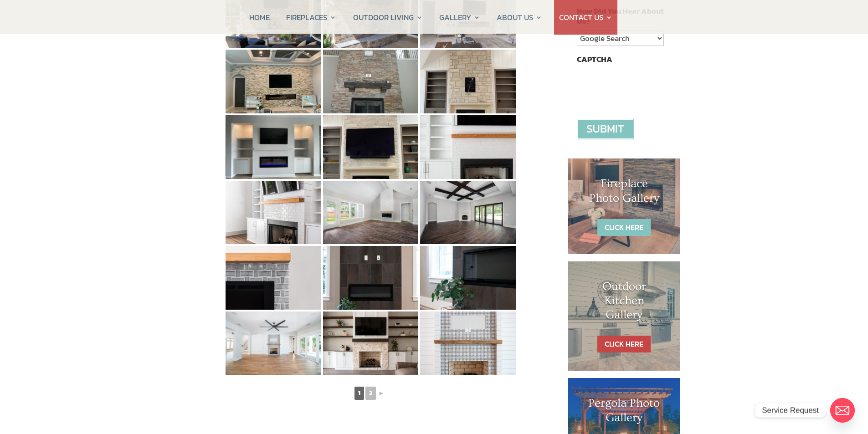 The width and height of the screenshot is (868, 434). What do you see at coordinates (843, 410) in the screenshot?
I see `a: Email` at bounding box center [843, 410].